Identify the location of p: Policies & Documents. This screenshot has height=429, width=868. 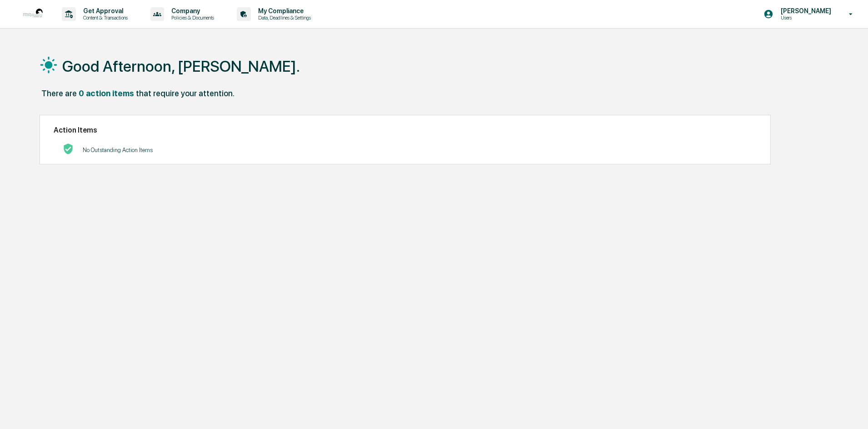
(191, 17).